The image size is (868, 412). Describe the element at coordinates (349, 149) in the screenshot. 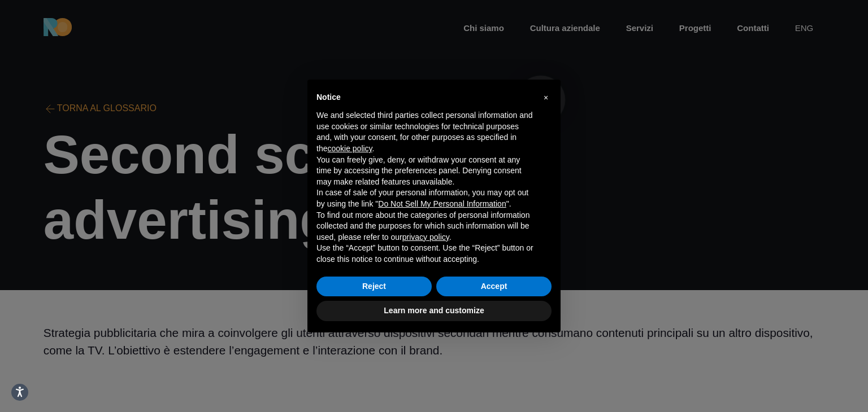

I see `a: cookie policy` at that location.